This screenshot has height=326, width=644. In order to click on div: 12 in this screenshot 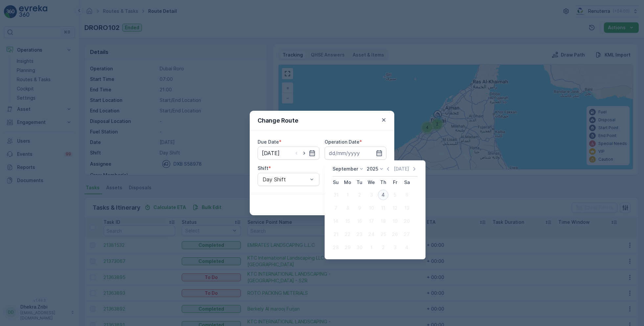, I will do `click(395, 208)`.